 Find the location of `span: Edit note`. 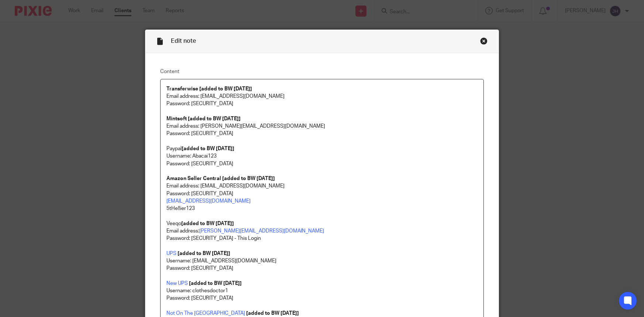

span: Edit note is located at coordinates (183, 41).